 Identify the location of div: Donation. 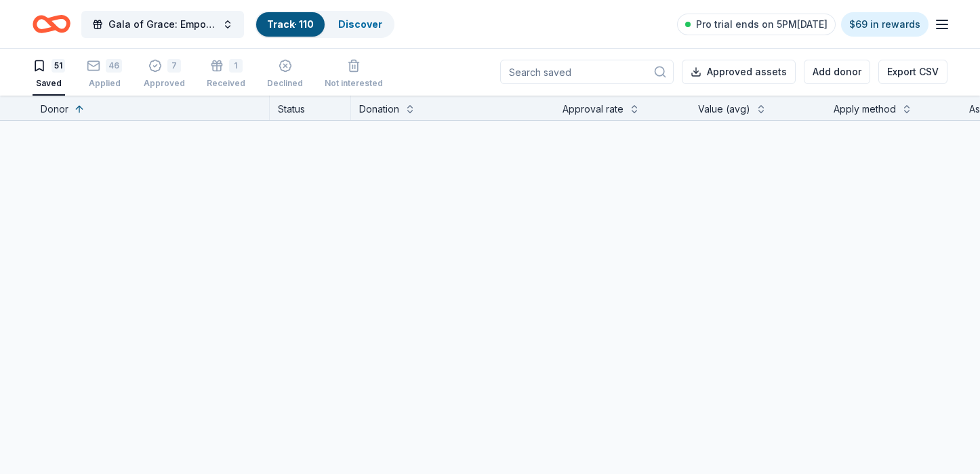
(379, 109).